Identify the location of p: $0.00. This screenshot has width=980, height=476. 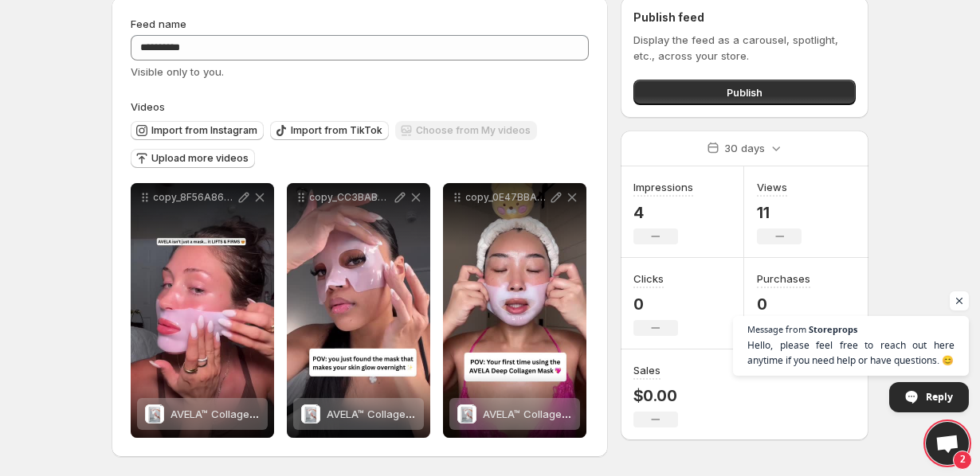
(656, 395).